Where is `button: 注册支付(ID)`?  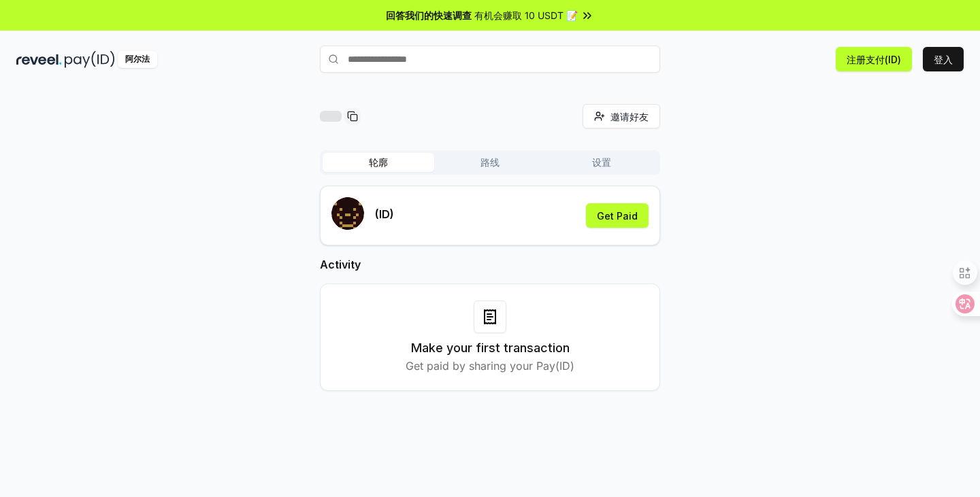 button: 注册支付(ID) is located at coordinates (874, 59).